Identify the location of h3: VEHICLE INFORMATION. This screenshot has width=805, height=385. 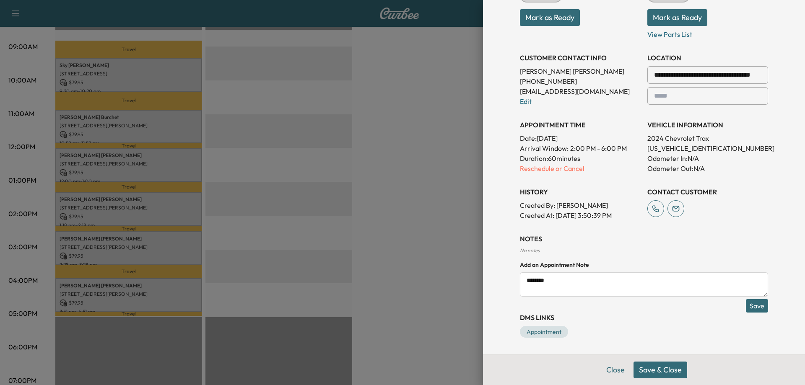
(707, 125).